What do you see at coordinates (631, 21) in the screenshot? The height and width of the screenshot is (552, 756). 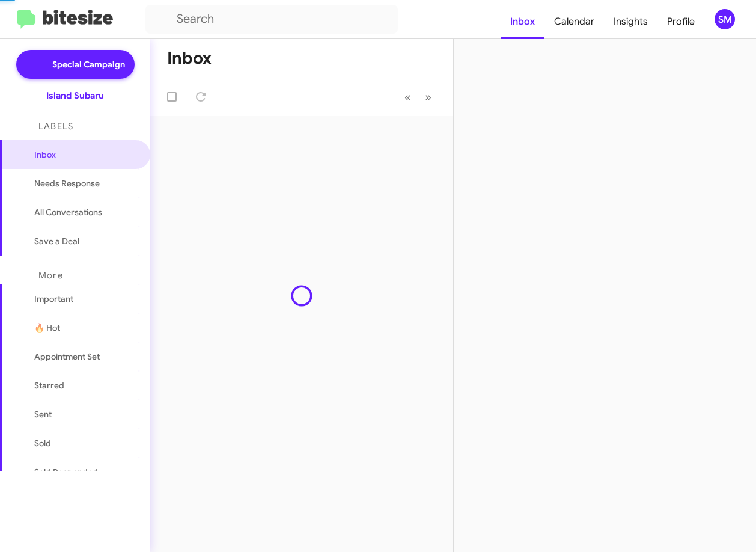 I see `span: Insights` at bounding box center [631, 21].